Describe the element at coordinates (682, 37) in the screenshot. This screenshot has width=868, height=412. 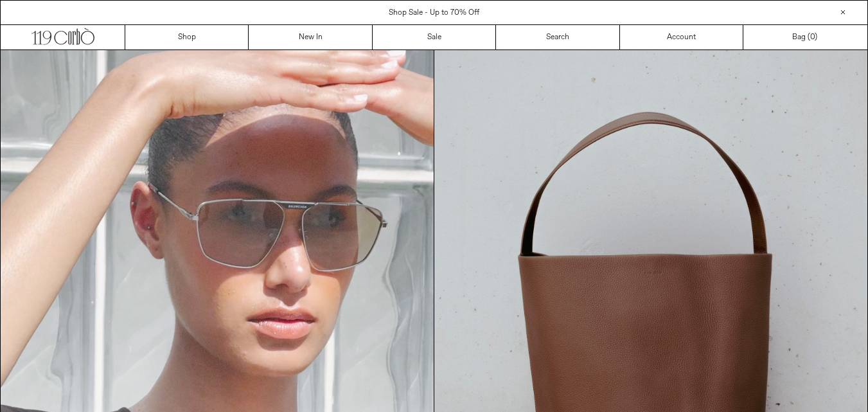
I see `a: Account` at that location.